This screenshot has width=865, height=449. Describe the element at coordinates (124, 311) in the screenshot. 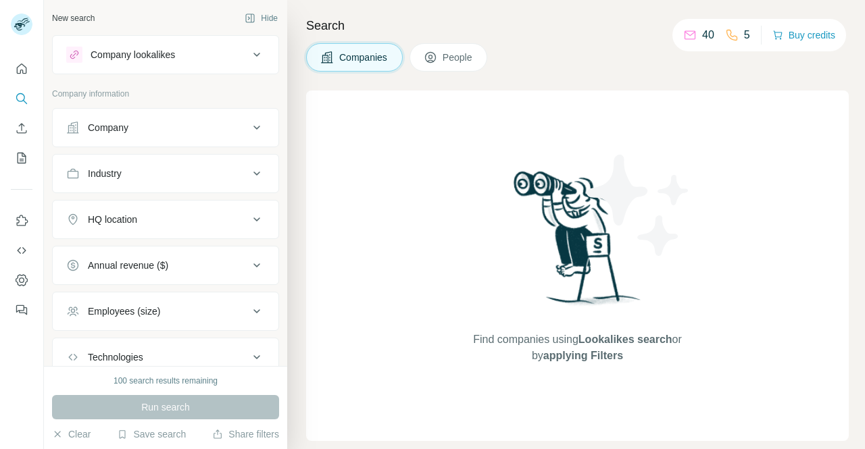

I see `div: Employees (size)` at that location.